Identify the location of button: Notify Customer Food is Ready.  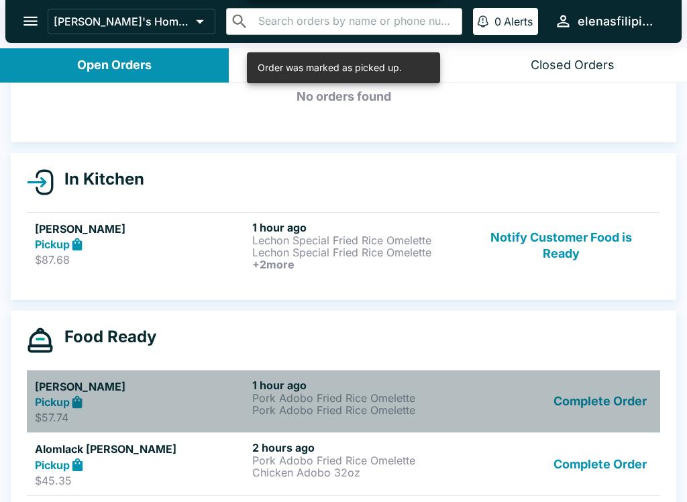
(561, 246).